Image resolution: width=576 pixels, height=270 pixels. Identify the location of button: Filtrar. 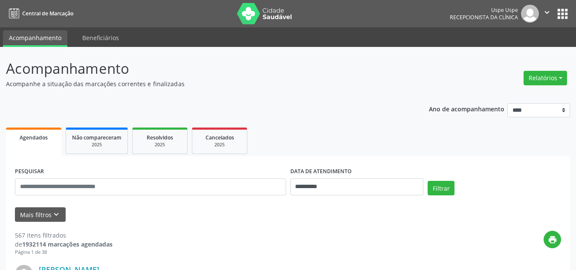
(441, 188).